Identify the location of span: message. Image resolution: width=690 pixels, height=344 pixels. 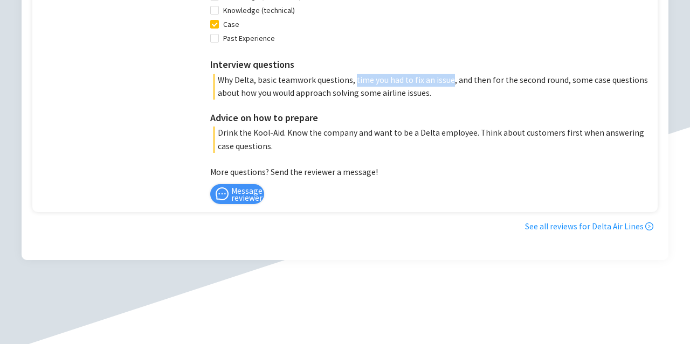
(222, 194).